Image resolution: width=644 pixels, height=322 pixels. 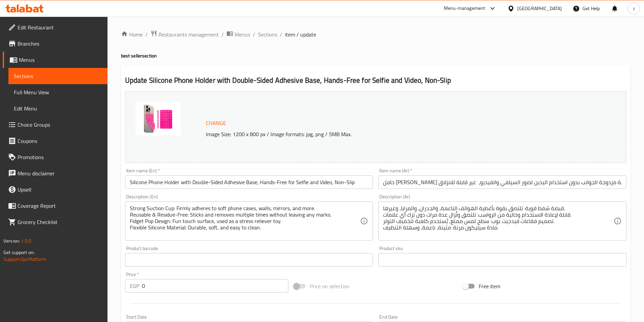 I want to click on a: Branches, so click(x=55, y=44).